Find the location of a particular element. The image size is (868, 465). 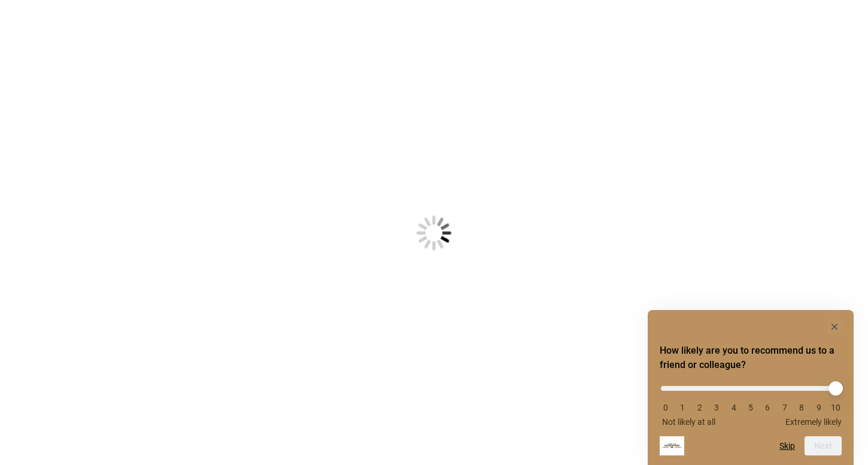

li: 9 is located at coordinates (819, 408).